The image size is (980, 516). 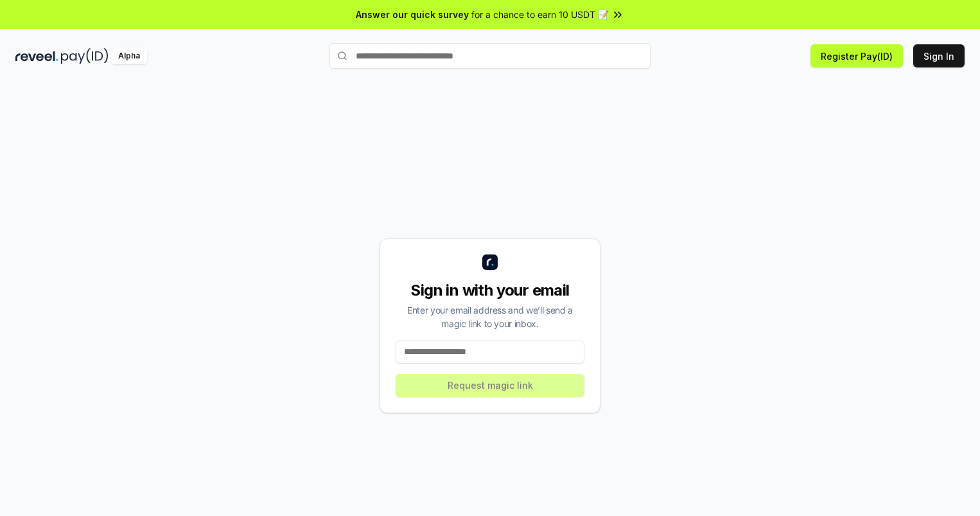 What do you see at coordinates (857, 56) in the screenshot?
I see `button: Register Pay(ID)` at bounding box center [857, 56].